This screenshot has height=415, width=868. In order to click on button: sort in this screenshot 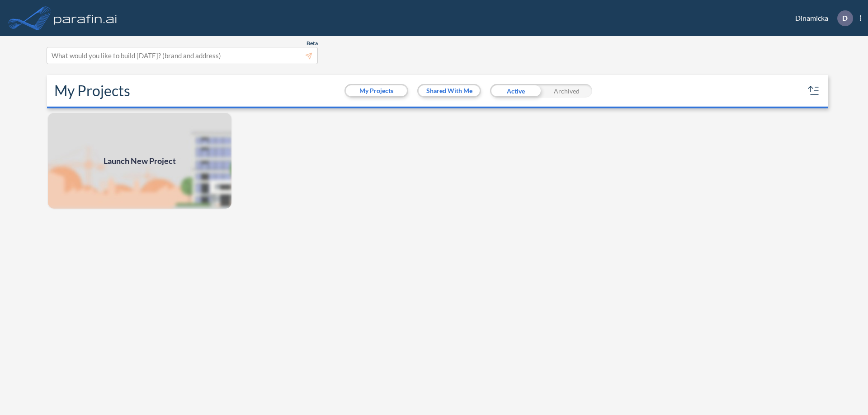, I will do `click(814, 91)`.